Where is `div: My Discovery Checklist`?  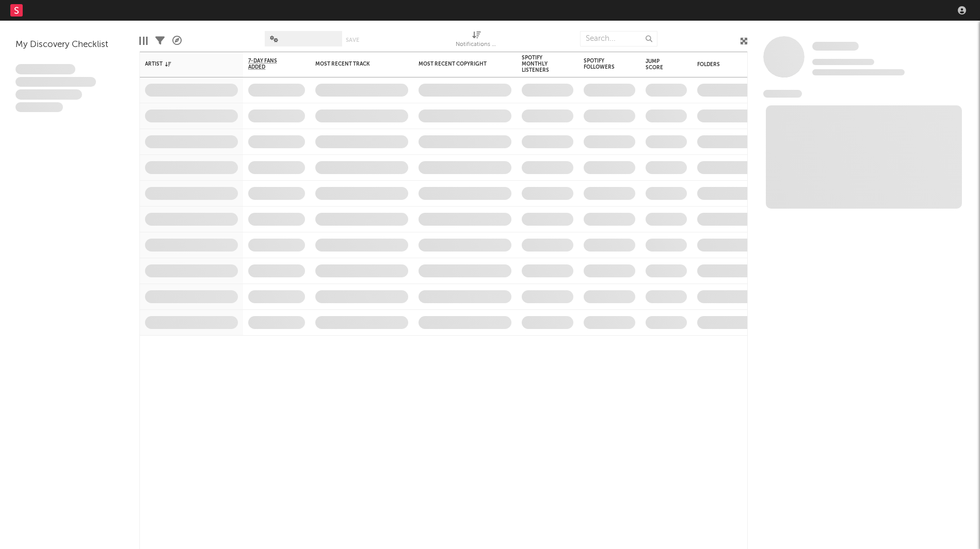
div: My Discovery Checklist is located at coordinates (70, 45).